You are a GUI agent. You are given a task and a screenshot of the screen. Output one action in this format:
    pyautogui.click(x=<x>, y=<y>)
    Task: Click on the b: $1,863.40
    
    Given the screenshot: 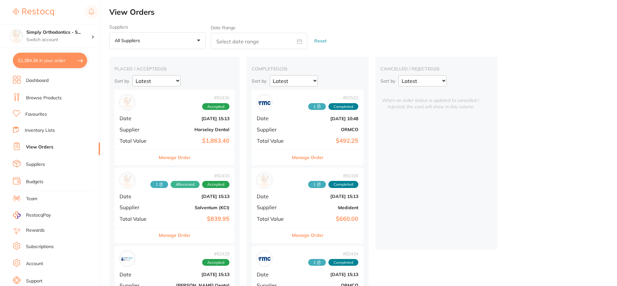 What is the action you would take?
    pyautogui.click(x=194, y=141)
    